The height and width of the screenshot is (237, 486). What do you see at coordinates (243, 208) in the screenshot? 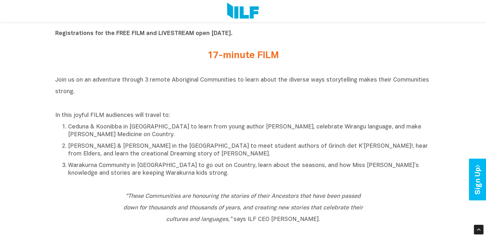
I see `i: “These Communities are honouring the stories of their Ancestors that have been passed down for th...` at bounding box center [243, 208].